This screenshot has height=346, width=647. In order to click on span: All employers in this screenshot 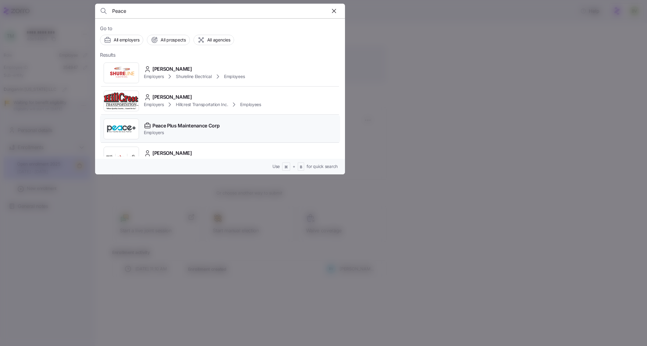, I will do `click(126, 40)`.